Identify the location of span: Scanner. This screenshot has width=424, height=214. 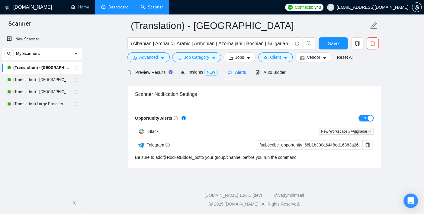
(20, 26).